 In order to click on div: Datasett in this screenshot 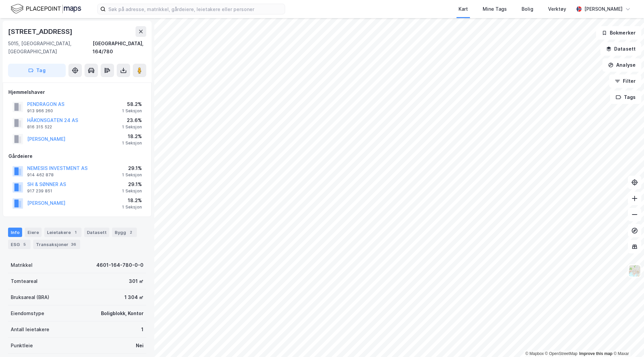, I will do `click(97, 233)`.